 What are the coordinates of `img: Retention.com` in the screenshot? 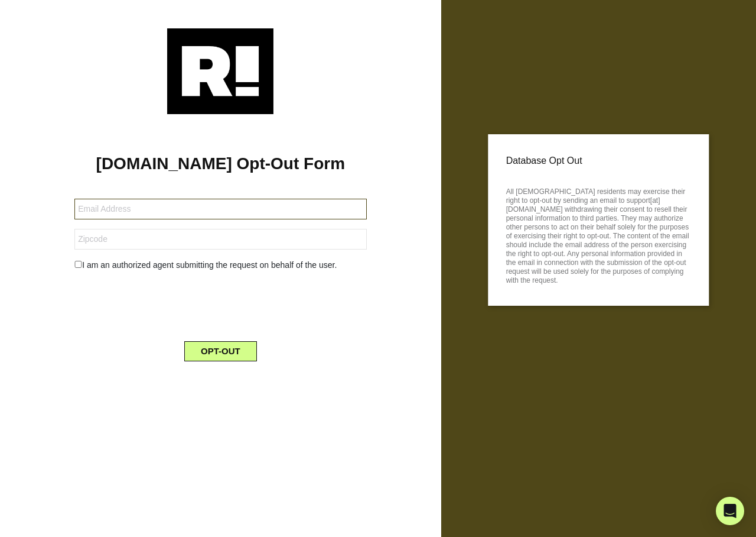 It's located at (220, 71).